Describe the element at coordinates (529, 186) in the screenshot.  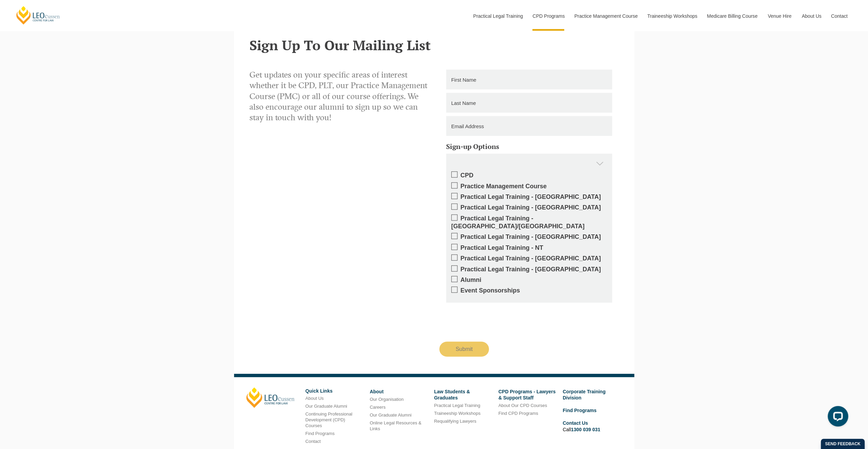
I see `label: Practice Management Course` at that location.